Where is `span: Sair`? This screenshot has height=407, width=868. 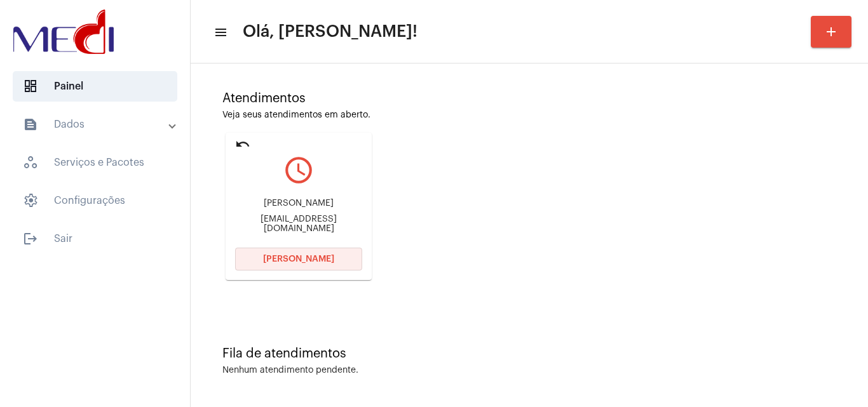 span: Sair is located at coordinates (94, 239).